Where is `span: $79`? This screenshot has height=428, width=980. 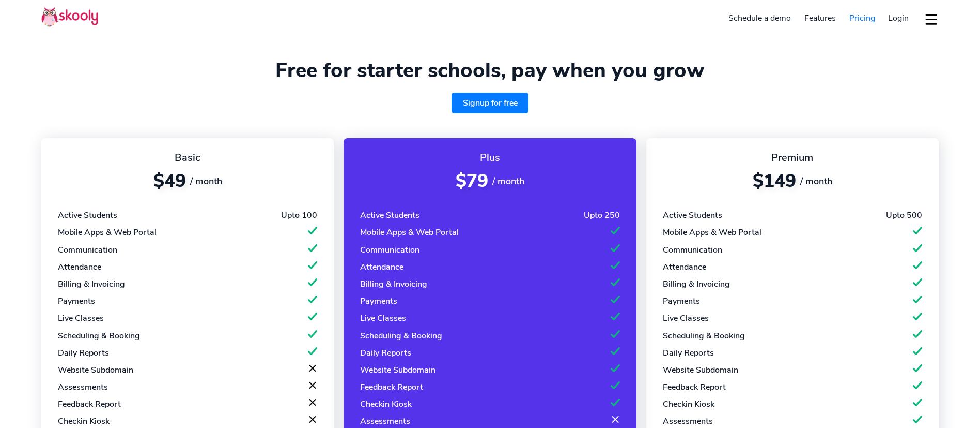
span: $79 is located at coordinates (472, 180).